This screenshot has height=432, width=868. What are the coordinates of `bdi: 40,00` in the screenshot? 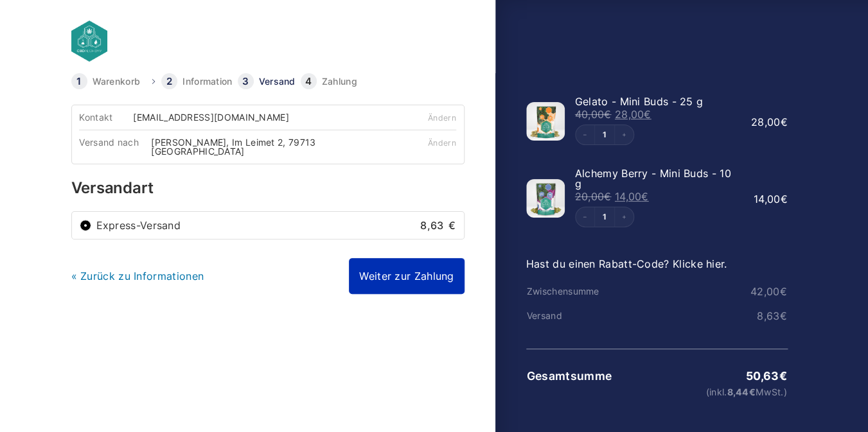 It's located at (593, 114).